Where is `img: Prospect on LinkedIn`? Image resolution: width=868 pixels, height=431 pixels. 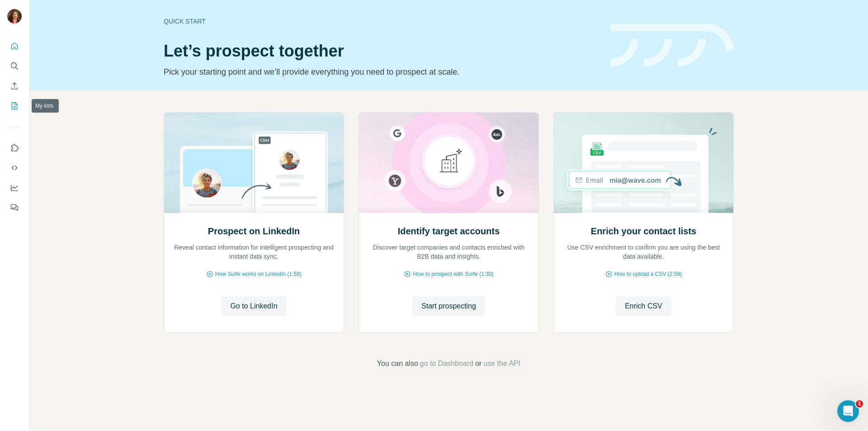 img: Prospect on LinkedIn is located at coordinates (254, 163).